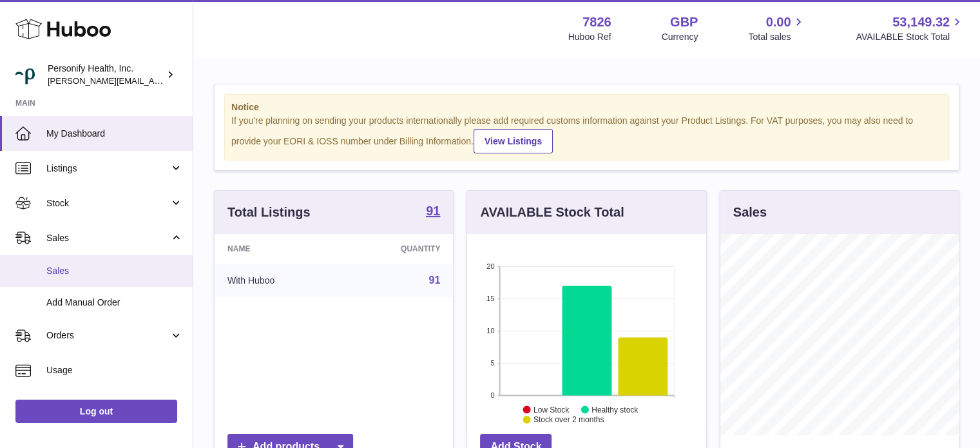 The width and height of the screenshot is (980, 448). I want to click on text: 20, so click(491, 267).